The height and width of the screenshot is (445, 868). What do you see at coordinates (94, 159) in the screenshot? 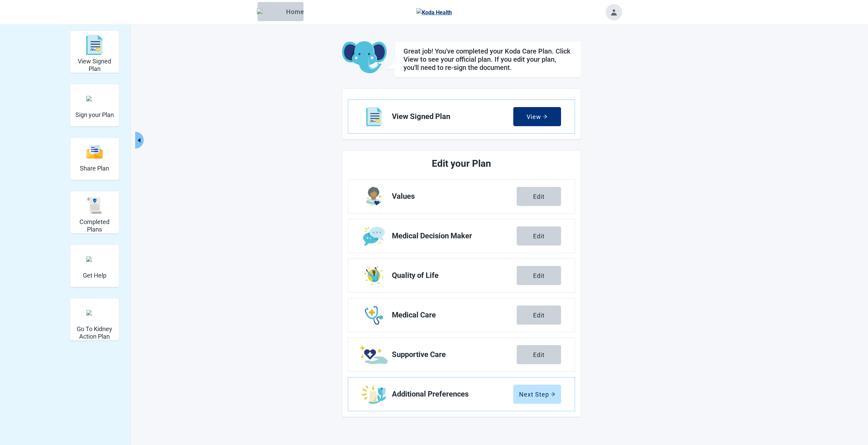
I see `div: Share Plan` at bounding box center [94, 159].